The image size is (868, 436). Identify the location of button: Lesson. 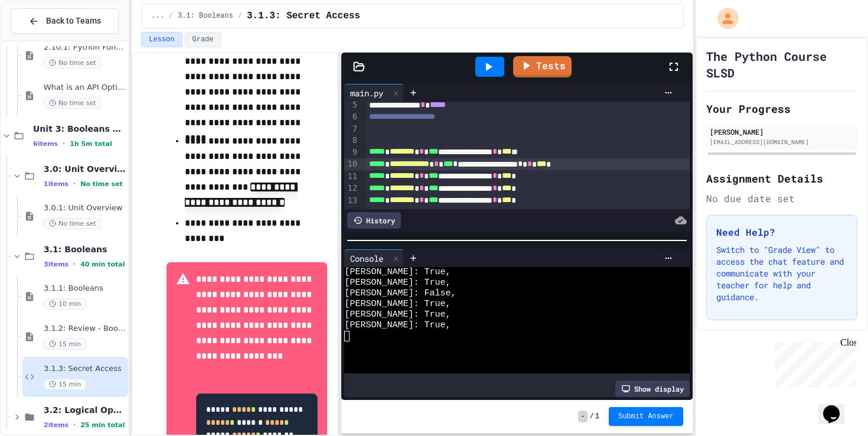
(161, 40).